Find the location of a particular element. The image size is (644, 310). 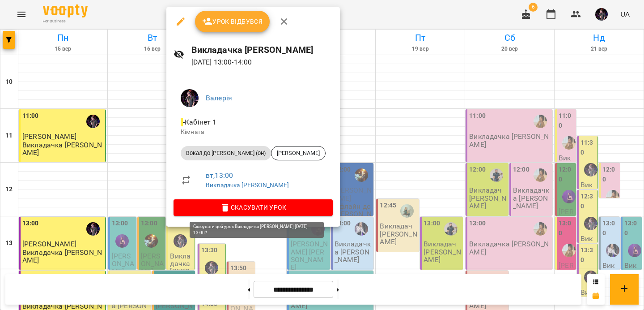

img: 8276bec19c5157bc2c622fc3527ef7c3.png is located at coordinates (190, 98).